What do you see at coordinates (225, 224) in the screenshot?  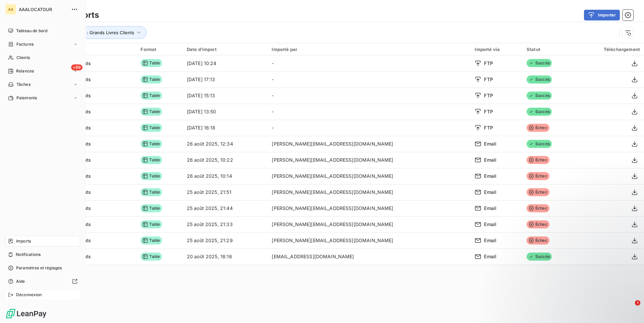 I see `td: 25 août 2025, 21:33` at bounding box center [225, 224].